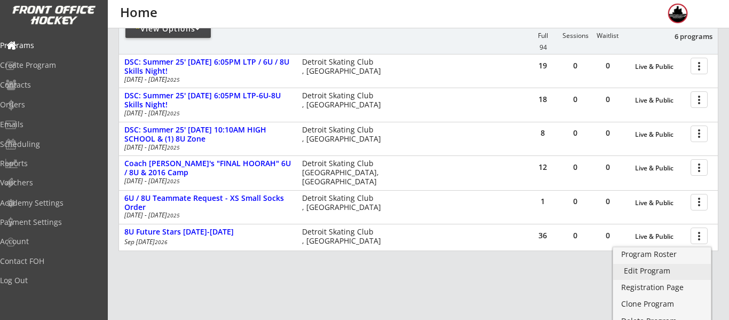 The height and width of the screenshot is (320, 729). What do you see at coordinates (662, 271) in the screenshot?
I see `div: Edit Program` at bounding box center [662, 271].